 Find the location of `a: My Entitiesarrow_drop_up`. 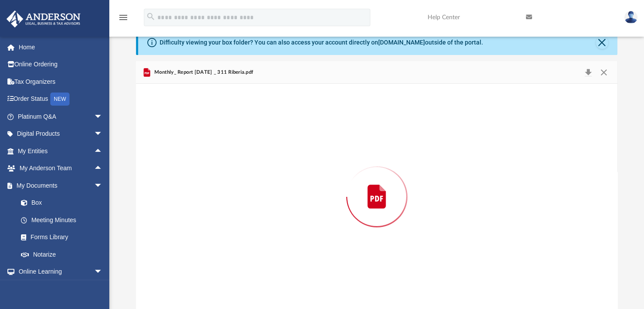

a: My Entitiesarrow_drop_up is located at coordinates (61, 151).